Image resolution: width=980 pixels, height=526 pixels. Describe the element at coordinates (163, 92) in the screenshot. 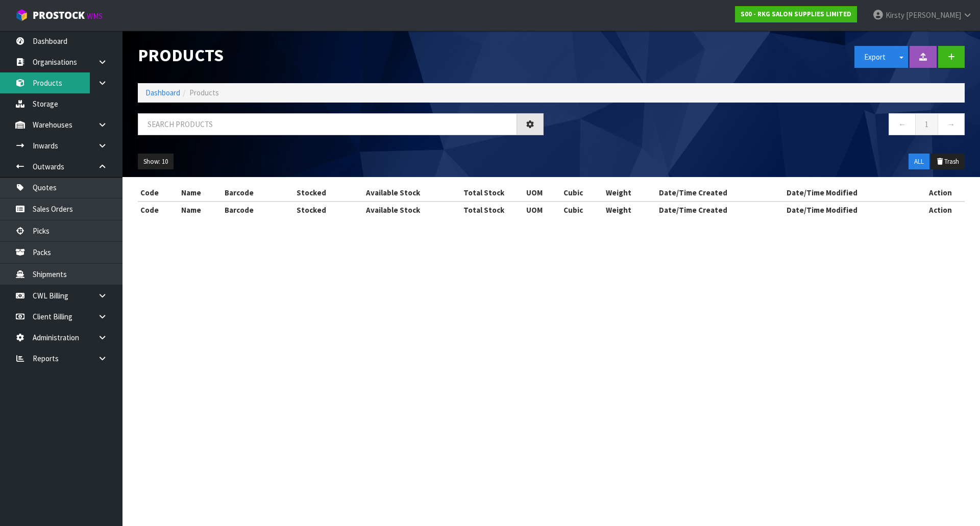

I see `a: Dashboard` at that location.